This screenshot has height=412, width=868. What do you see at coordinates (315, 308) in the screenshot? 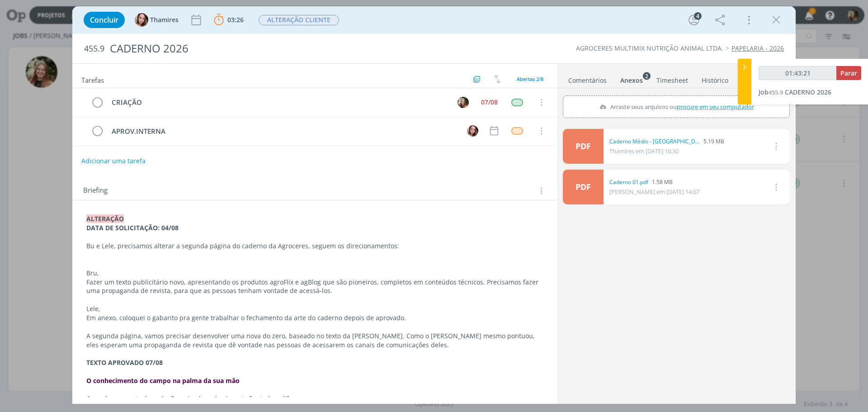
I see `p: Lele,` at bounding box center [315, 308].